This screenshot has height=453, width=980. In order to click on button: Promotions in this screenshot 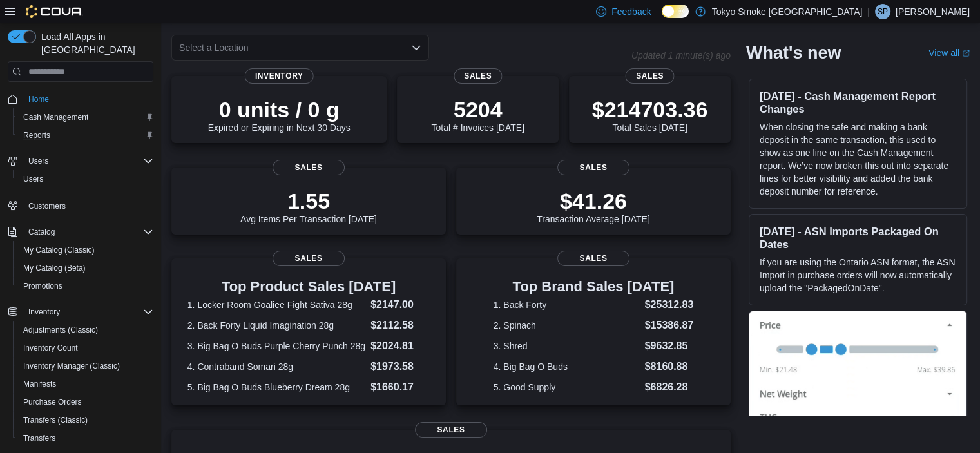, I will do `click(86, 286)`.